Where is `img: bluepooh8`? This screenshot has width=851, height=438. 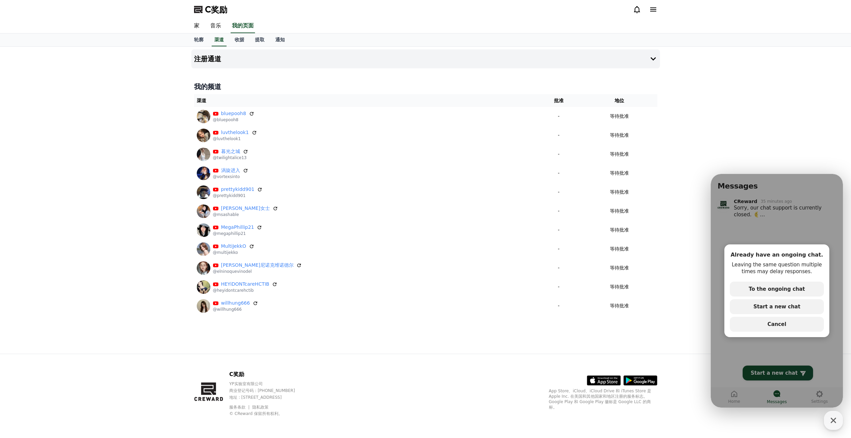
img: bluepooh8 is located at coordinates (204, 117).